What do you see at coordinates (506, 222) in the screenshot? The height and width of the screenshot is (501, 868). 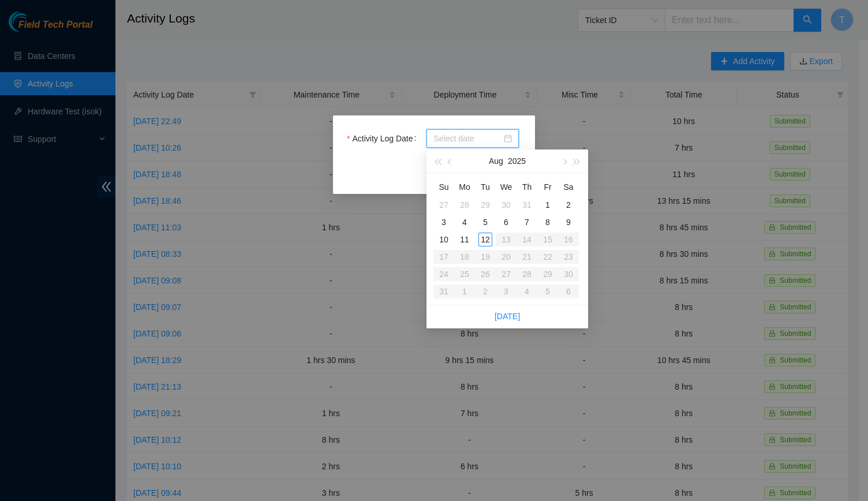 I see `td: 2025-08-06` at bounding box center [506, 222].